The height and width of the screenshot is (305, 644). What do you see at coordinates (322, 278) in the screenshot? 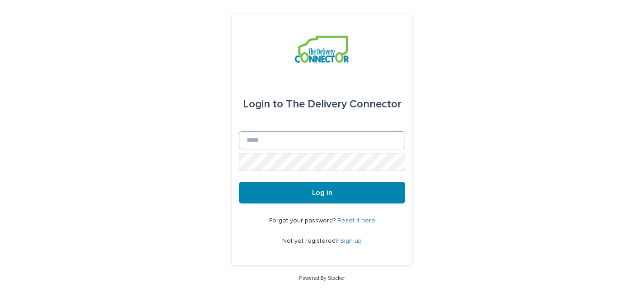
I see `a: Powered By Stacker` at bounding box center [322, 278].